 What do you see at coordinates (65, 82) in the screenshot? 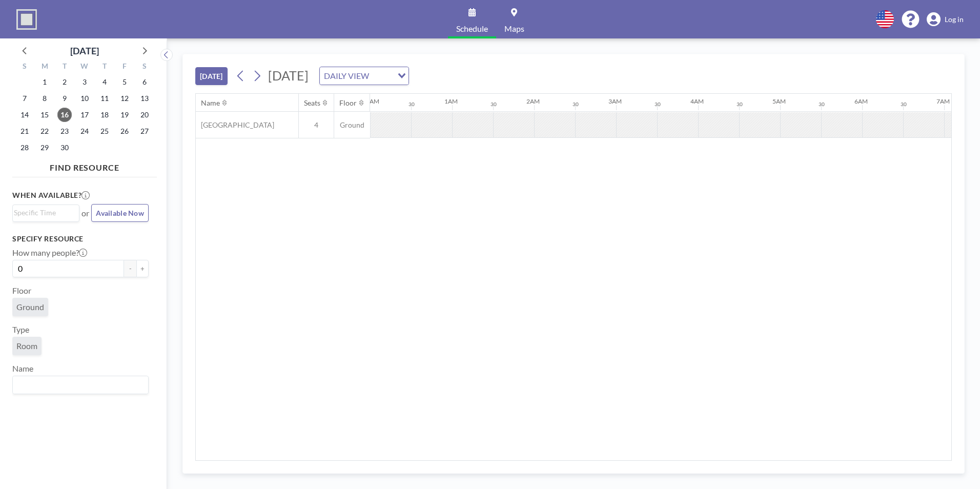
I see `span: Tuesday, September 2, 2025` at bounding box center [65, 82].